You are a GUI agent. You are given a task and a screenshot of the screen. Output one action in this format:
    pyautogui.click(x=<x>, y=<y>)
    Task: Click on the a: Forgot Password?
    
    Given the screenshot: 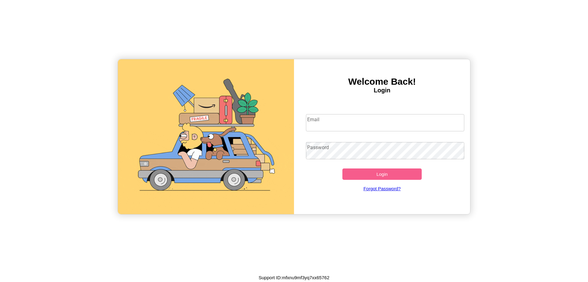 What is the action you would take?
    pyautogui.click(x=382, y=188)
    